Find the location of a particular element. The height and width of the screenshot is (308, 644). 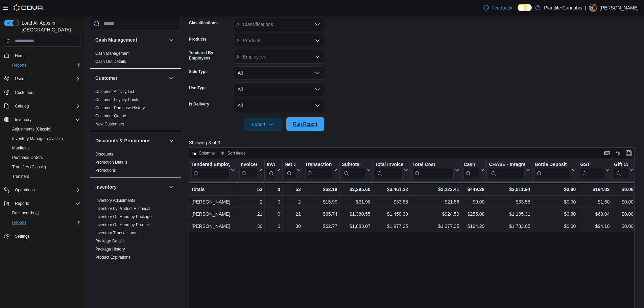

div: $65.74 is located at coordinates (321, 214).